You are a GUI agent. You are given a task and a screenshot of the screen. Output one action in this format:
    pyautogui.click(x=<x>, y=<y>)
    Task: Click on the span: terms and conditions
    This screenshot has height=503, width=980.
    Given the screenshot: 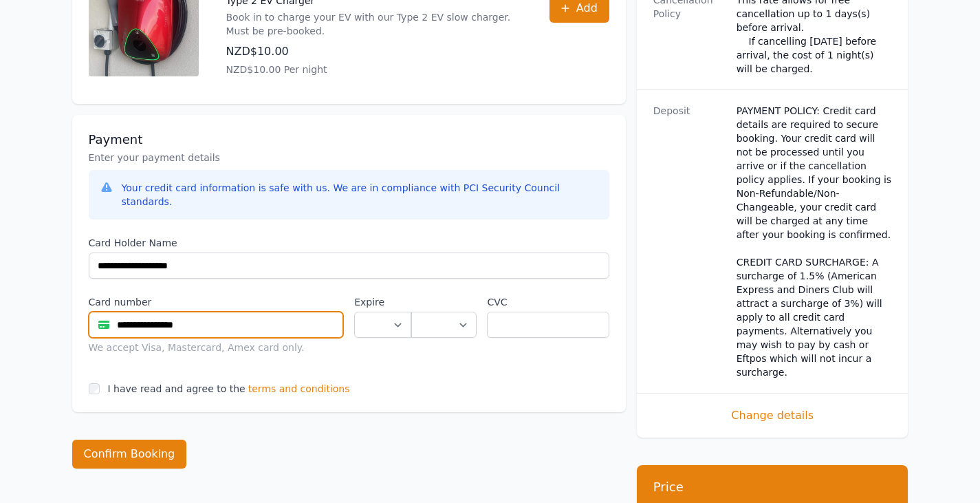 What is the action you would take?
    pyautogui.click(x=299, y=389)
    